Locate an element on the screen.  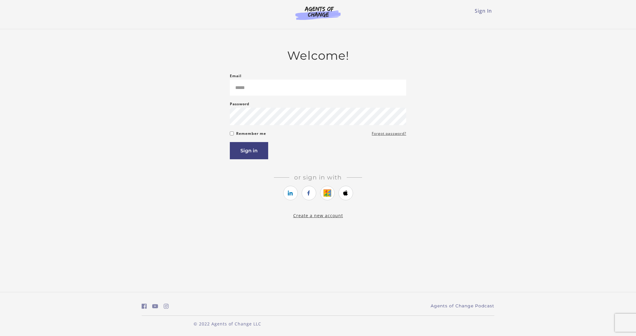
label: Password is located at coordinates (239, 104).